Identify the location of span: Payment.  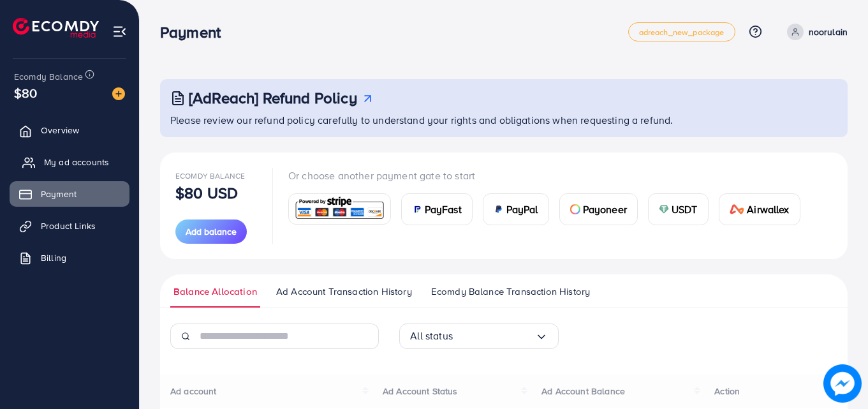
(59, 194).